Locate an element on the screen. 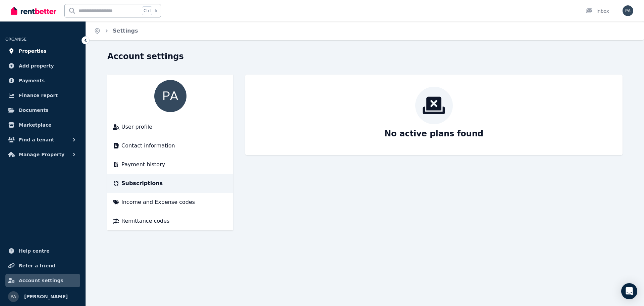 The image size is (644, 306). a: Income and Expense codes is located at coordinates (170, 202).